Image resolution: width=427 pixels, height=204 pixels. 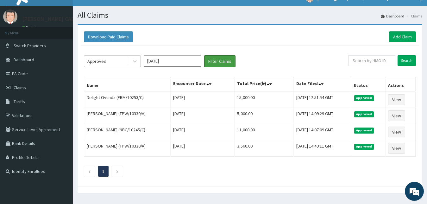 I want to click on a: Add Claim, so click(x=402, y=37).